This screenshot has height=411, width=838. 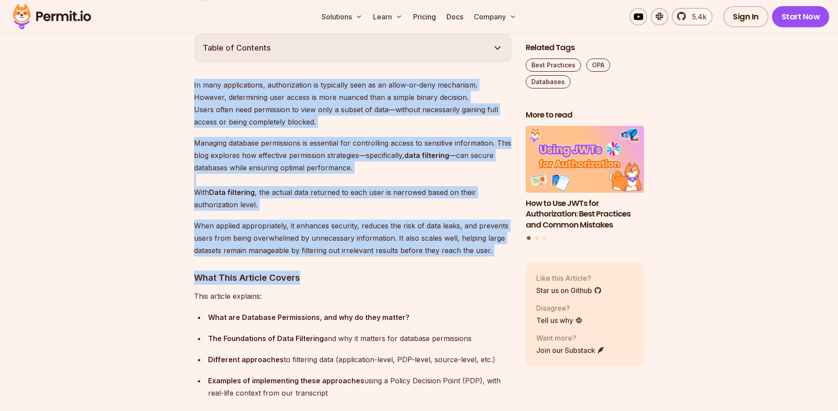 I want to click on strong: What are Database Permissions, and why do they matter?, so click(x=309, y=317).